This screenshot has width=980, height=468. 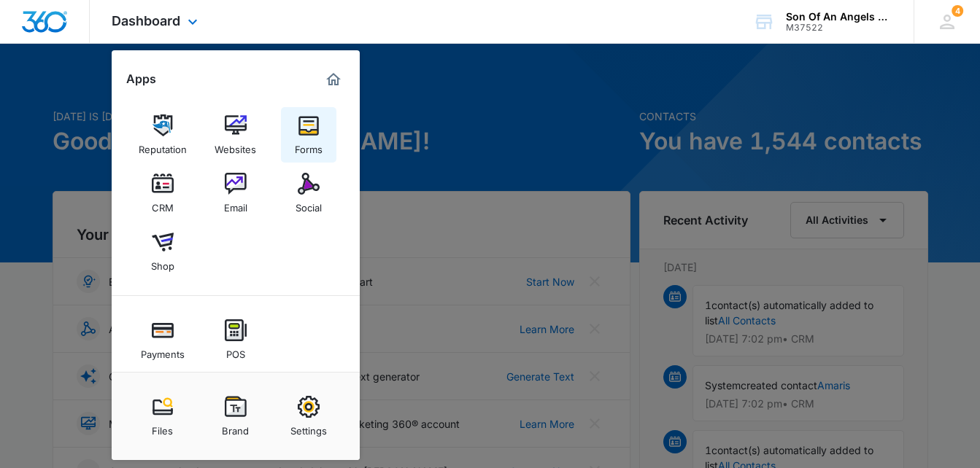 What do you see at coordinates (146, 20) in the screenshot?
I see `span: Dashboard` at bounding box center [146, 20].